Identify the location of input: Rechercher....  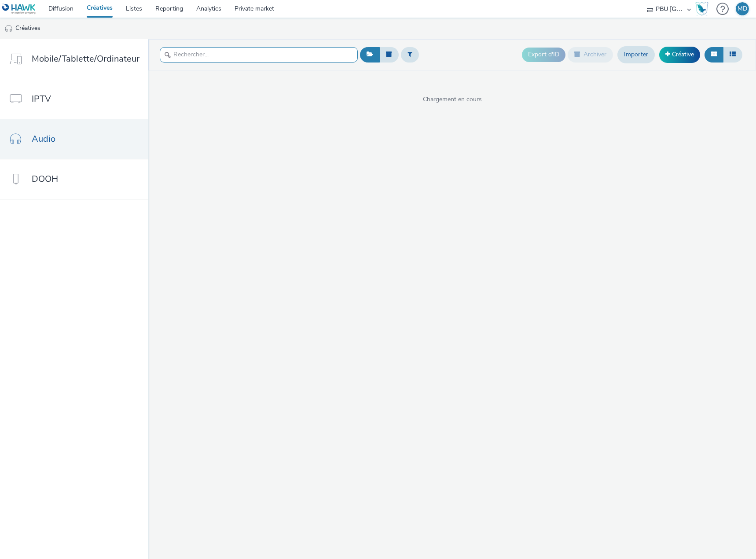
(259, 54).